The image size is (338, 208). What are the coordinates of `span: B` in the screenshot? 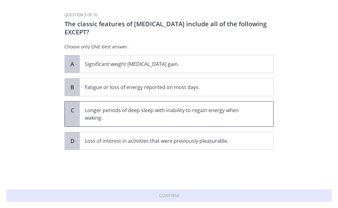 It's located at (72, 87).